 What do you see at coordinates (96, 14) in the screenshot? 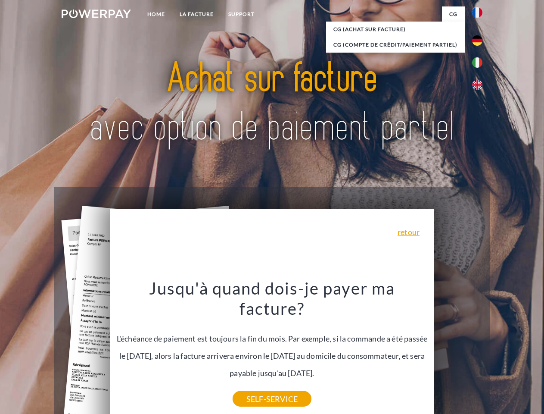
I see `img: logo-powerpay-white.svg` at bounding box center [96, 14].